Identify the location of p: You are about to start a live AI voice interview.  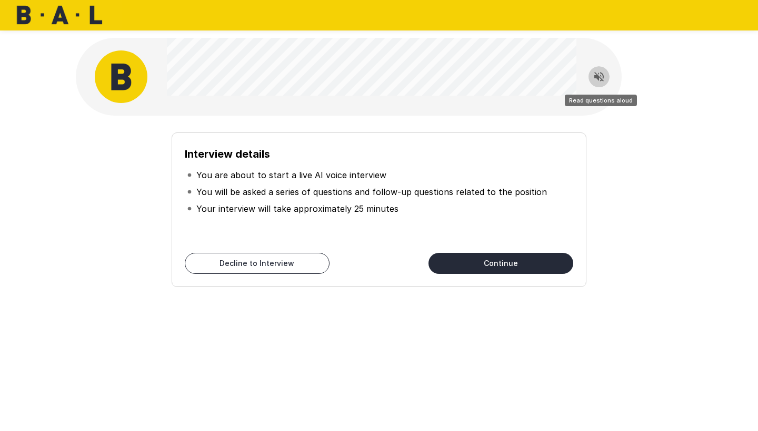
(291, 175).